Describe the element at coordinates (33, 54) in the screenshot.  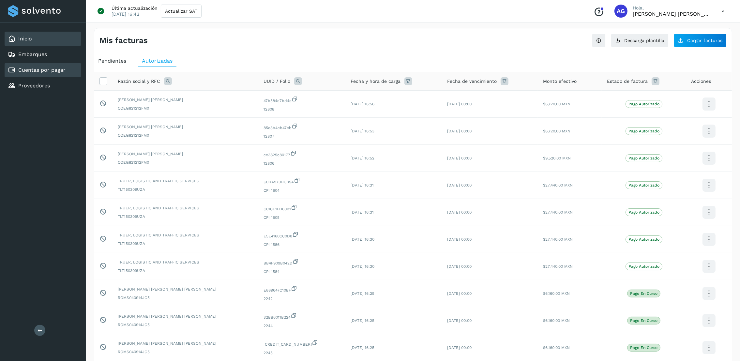
I see `a: Embarques` at that location.